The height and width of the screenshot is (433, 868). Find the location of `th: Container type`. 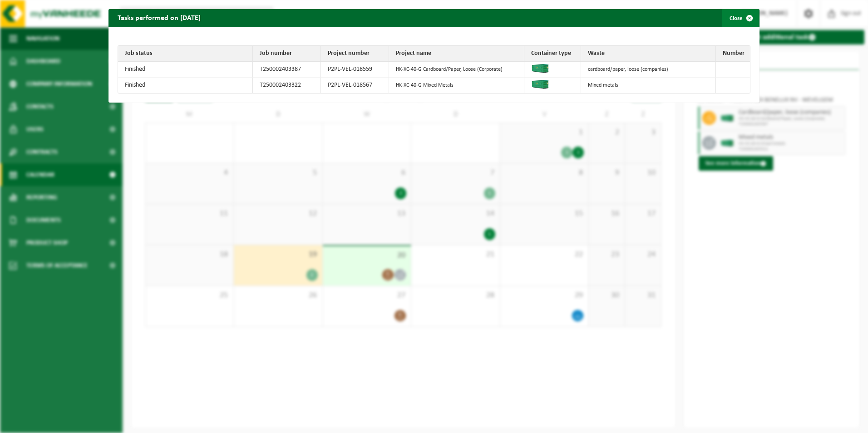

th: Container type is located at coordinates (552, 53).